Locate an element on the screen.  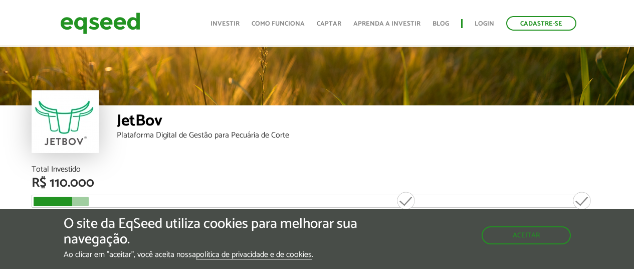
h5: O site da EqSeed utiliza cookies para melhorar sua navegação. is located at coordinates (215, 231).